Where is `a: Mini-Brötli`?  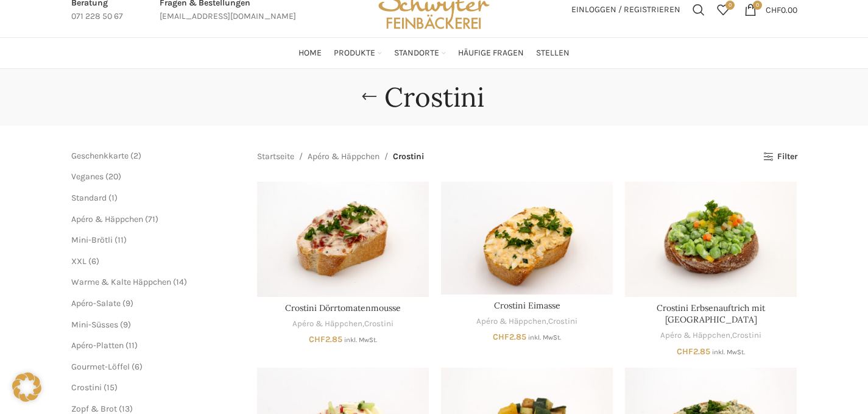
a: Mini-Brötli is located at coordinates (92, 239).